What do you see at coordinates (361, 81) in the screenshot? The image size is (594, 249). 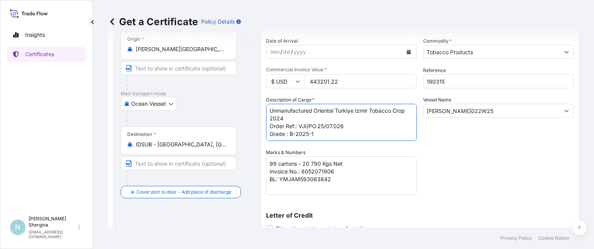 I see `input: Enter amount` at bounding box center [361, 81].